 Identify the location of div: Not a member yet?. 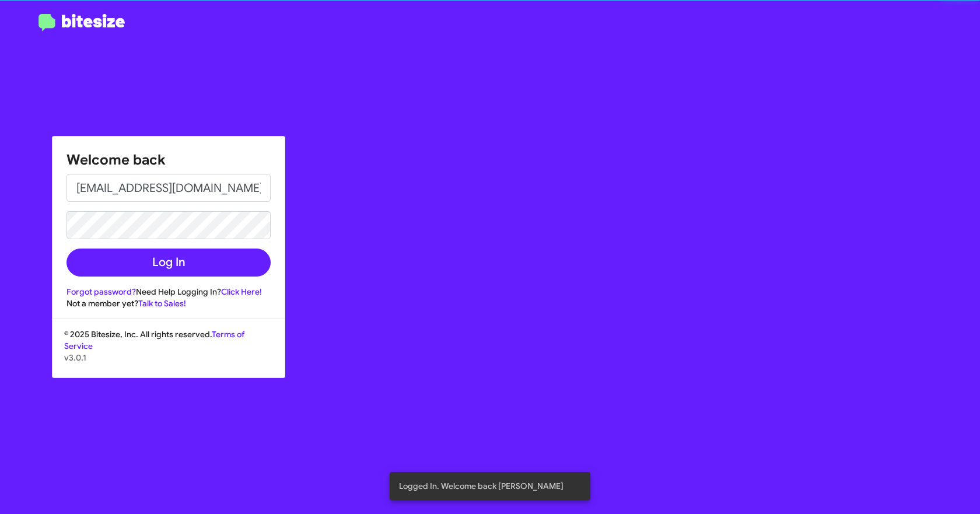
(169, 304).